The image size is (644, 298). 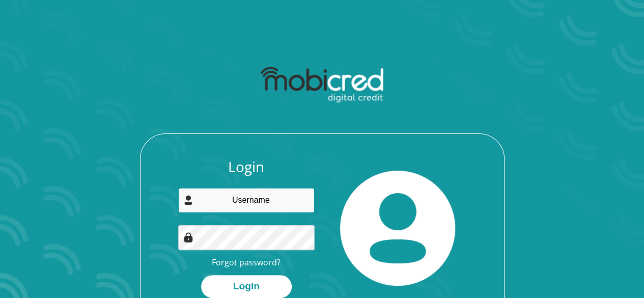 I want to click on img: mobicred logo, so click(x=322, y=85).